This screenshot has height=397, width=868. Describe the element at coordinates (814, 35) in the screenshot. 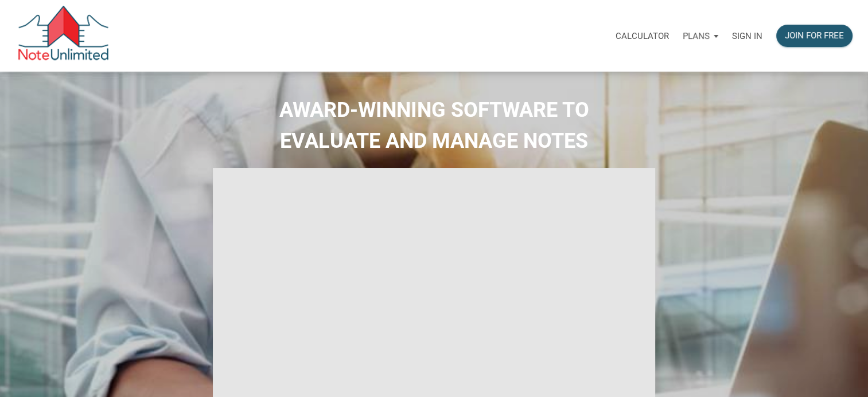

I see `button: Join for free` at that location.